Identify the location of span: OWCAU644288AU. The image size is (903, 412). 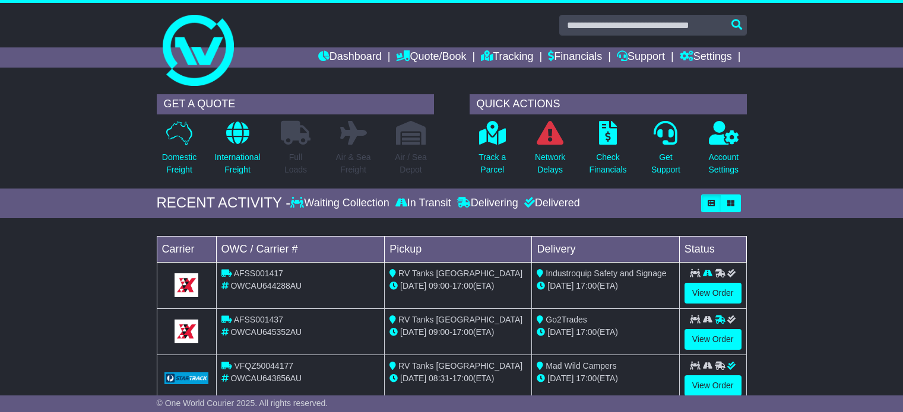
(266, 286).